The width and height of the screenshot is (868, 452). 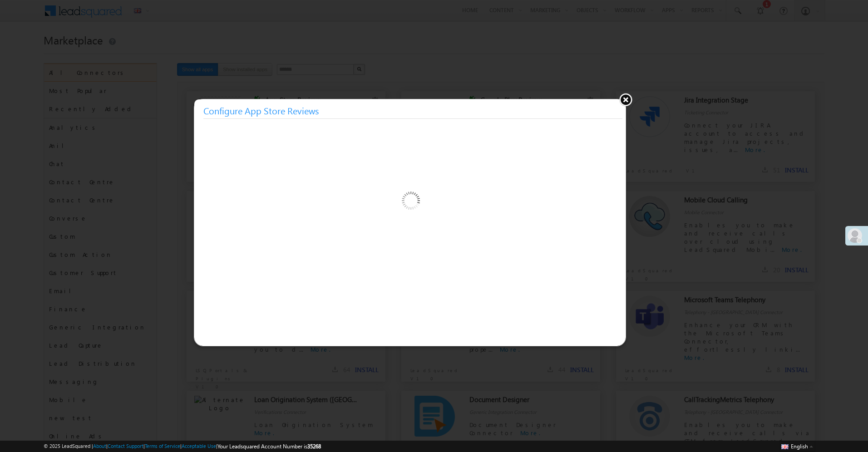 What do you see at coordinates (410, 202) in the screenshot?
I see `img: Loading...` at bounding box center [410, 202].